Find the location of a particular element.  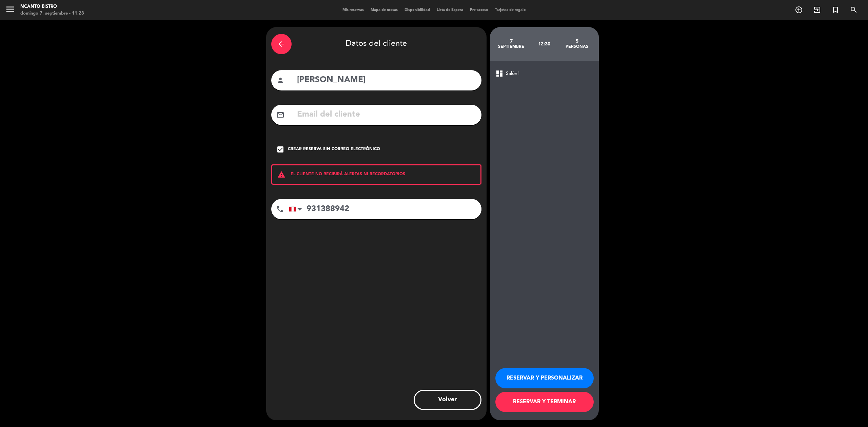

i: arrow_back is located at coordinates (282, 44).